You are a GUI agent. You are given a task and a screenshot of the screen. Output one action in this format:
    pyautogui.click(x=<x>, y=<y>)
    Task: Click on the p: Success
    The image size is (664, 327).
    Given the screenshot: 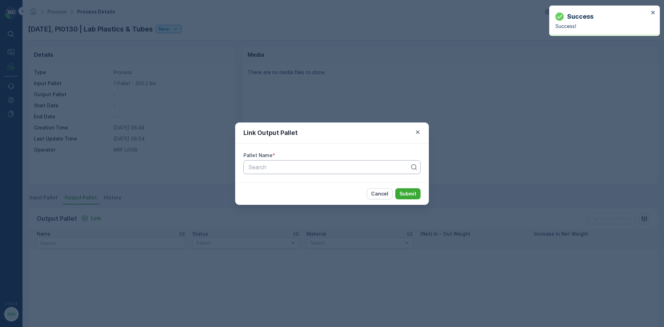 What is the action you would take?
    pyautogui.click(x=581, y=17)
    